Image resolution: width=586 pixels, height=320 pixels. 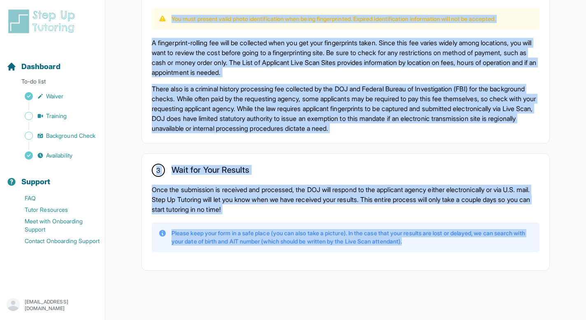 I want to click on p: Please keep your form in a safe place (you can also take a picture). In the case that your result..., so click(x=352, y=237).